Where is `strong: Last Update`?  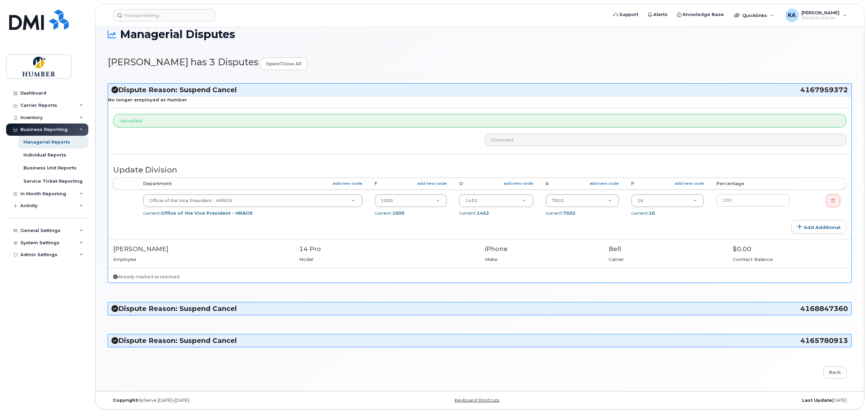
strong: Last Update is located at coordinates (817, 400).